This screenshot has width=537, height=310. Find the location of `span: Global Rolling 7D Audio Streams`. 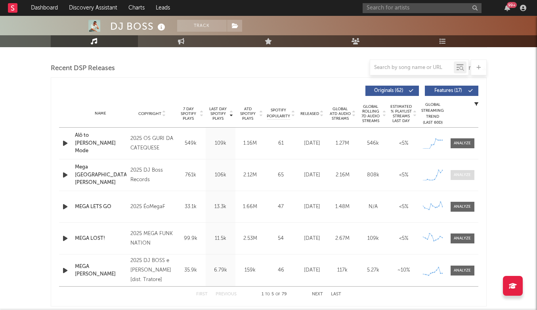

span: Global Rolling 7D Audio Streams is located at coordinates (371, 114).